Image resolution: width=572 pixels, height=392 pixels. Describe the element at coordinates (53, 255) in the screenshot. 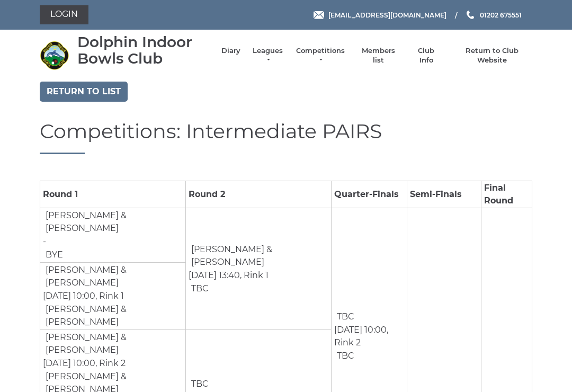

I see `td: BYE` at that location.